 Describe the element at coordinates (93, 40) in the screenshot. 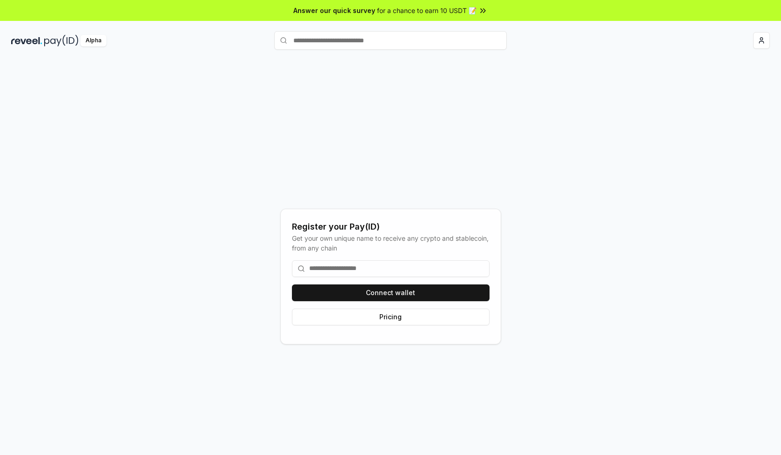

I see `div: Alpha` at that location.